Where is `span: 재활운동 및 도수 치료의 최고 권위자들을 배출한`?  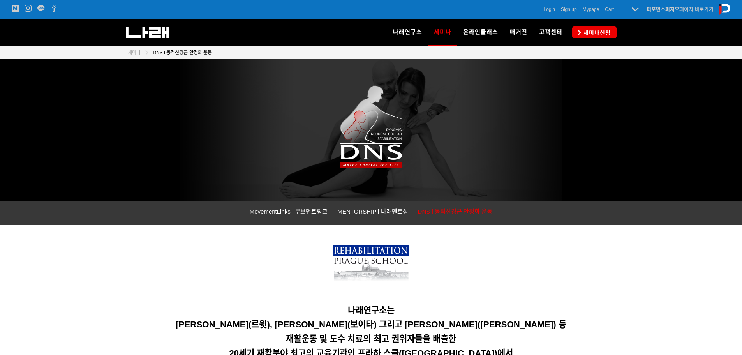
span: 재활운동 및 도수 치료의 최고 권위자들을 배출한 is located at coordinates (371, 338).